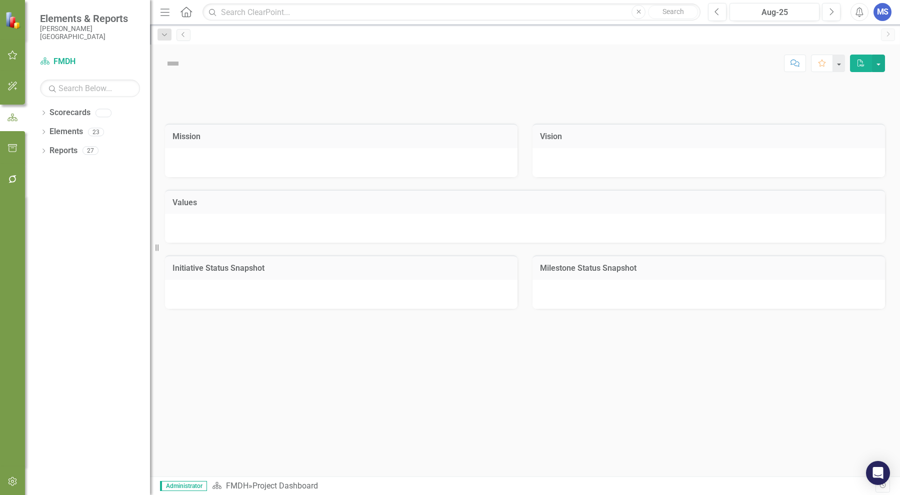  I want to click on a: Reports, so click(64, 151).